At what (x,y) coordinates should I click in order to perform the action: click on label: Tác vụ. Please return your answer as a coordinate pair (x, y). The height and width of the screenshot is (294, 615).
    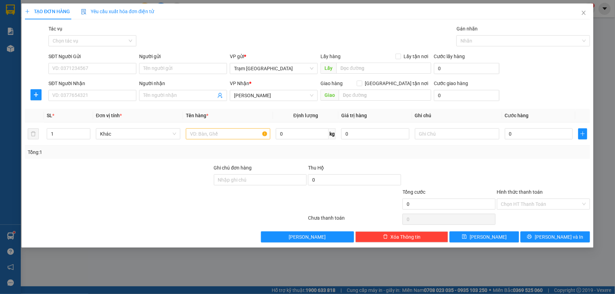
    Looking at the image, I should click on (55, 29).